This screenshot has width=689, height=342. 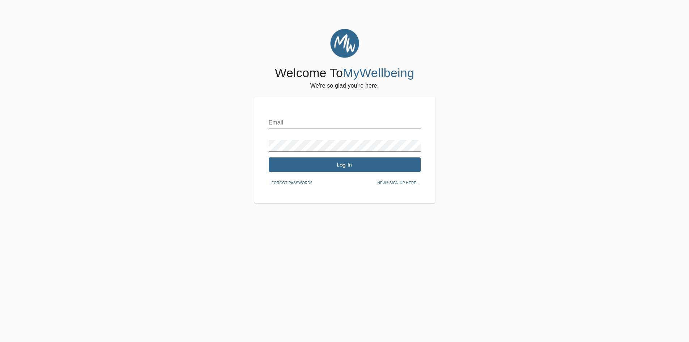 What do you see at coordinates (345, 165) in the screenshot?
I see `button: Log In` at bounding box center [345, 165].